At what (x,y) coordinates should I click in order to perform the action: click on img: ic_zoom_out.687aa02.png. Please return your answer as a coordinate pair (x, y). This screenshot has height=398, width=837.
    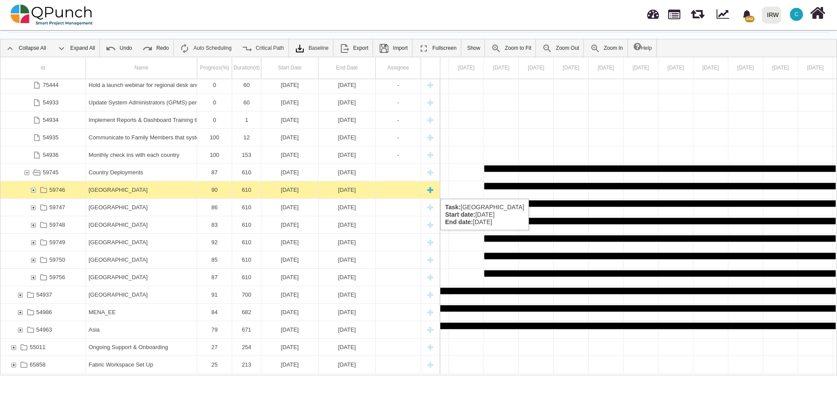
    Looking at the image, I should click on (547, 48).